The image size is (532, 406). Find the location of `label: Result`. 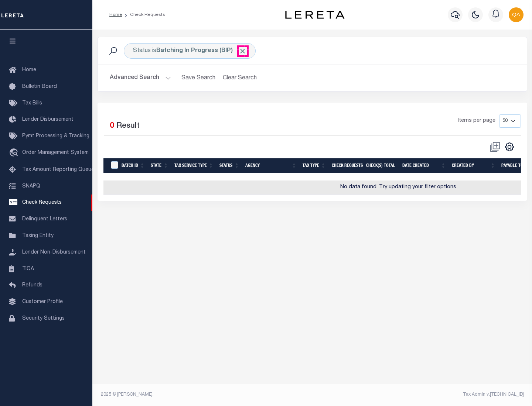

label: Result is located at coordinates (128, 126).